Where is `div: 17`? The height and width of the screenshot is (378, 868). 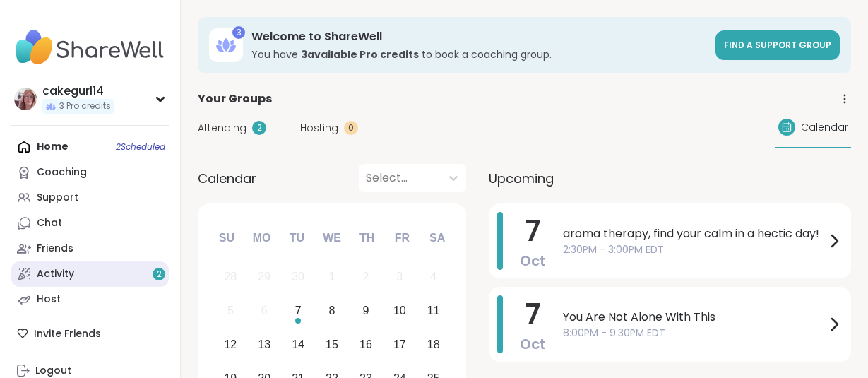
div: 17 is located at coordinates (400, 344).